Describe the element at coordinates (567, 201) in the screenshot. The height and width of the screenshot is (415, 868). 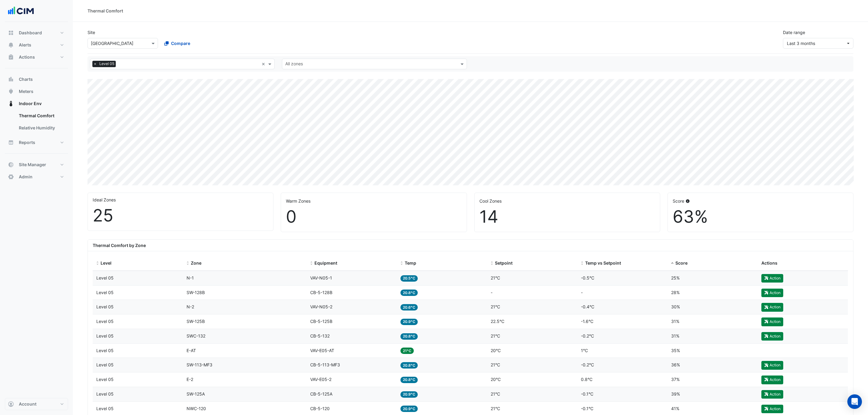
I see `div: Cool Zones` at that location.